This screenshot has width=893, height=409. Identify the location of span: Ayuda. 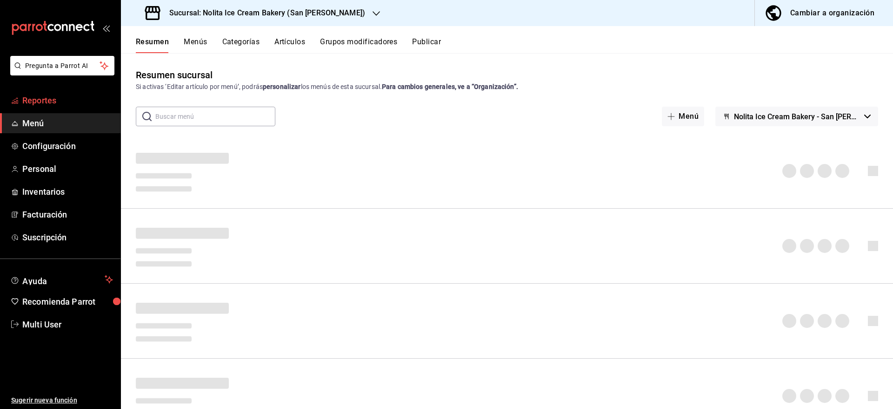
(61, 279).